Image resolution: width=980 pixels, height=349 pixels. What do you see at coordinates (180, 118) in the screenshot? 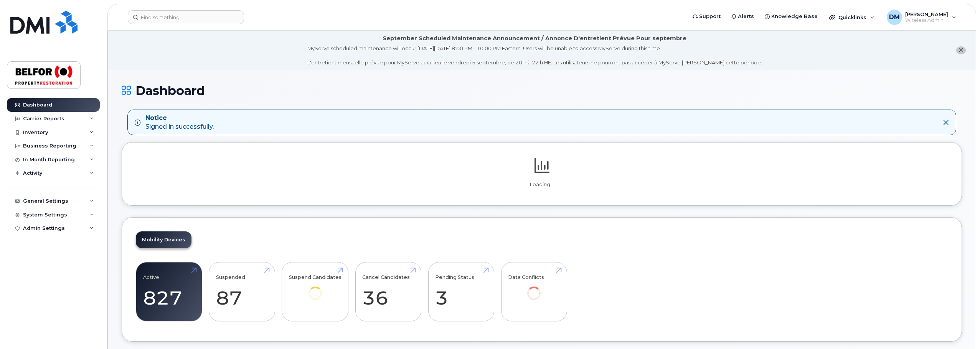
I see `strong: Notice` at bounding box center [180, 118].